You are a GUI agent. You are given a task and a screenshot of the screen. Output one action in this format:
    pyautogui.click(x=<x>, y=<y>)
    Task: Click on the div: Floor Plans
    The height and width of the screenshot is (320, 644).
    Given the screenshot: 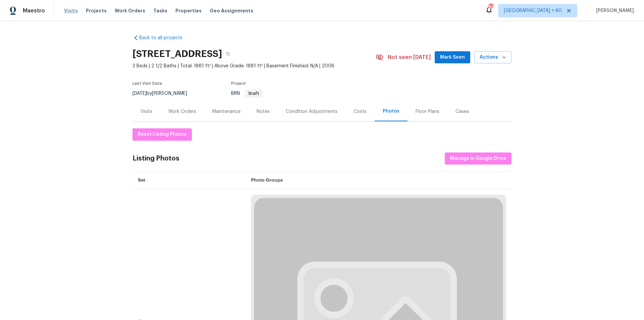 What is the action you would take?
    pyautogui.click(x=427, y=112)
    